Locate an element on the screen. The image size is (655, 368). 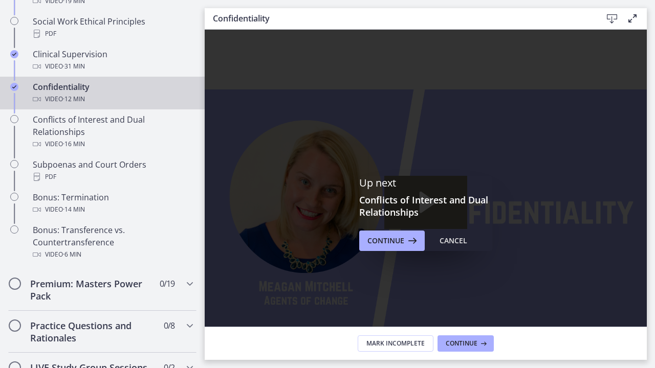
h2: Practice Questions and Rationales is located at coordinates (93, 332).